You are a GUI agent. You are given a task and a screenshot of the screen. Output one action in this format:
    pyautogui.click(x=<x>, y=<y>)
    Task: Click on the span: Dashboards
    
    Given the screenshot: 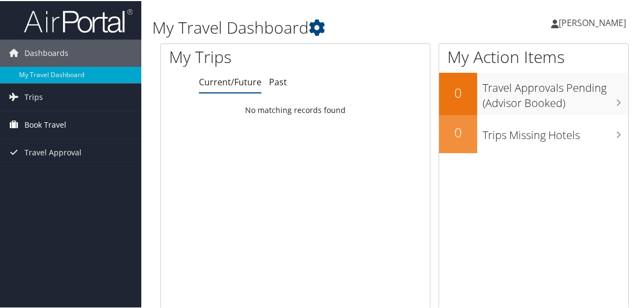 What is the action you would take?
    pyautogui.click(x=46, y=52)
    